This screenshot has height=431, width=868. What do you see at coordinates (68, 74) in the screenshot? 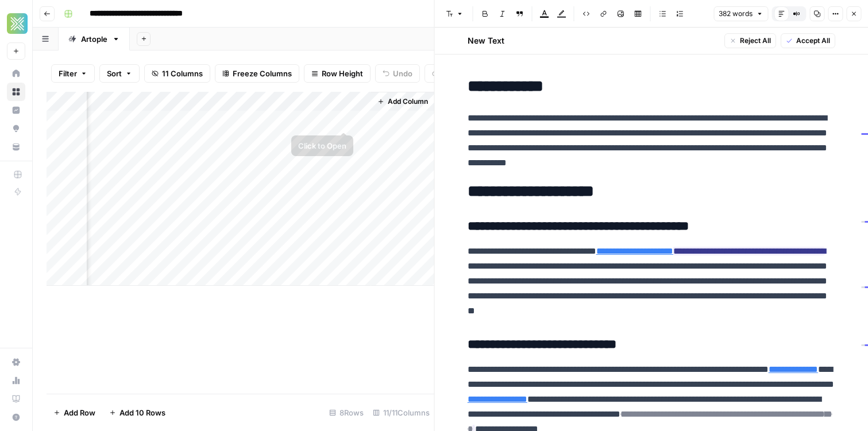
I see `span: Filter` at bounding box center [68, 74].